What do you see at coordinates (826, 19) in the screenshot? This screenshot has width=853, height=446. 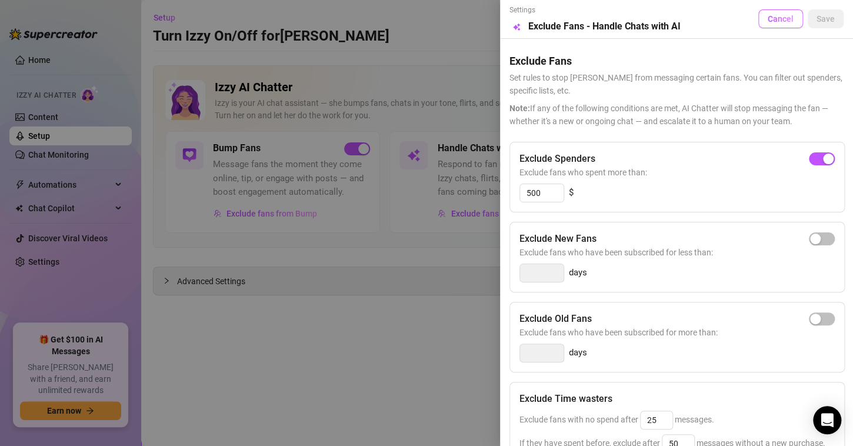 I see `button: Save` at bounding box center [826, 19].